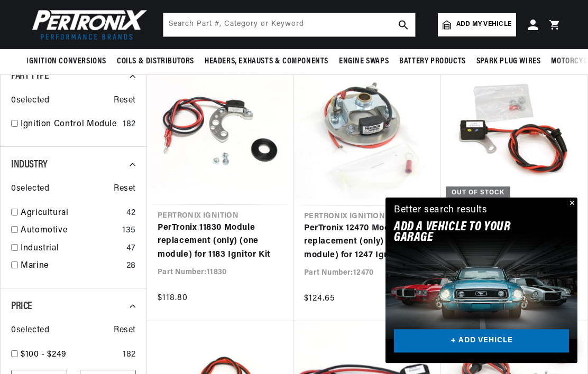 The height and width of the screenshot is (374, 588). I want to click on a: + ADD VEHICLE, so click(482, 341).